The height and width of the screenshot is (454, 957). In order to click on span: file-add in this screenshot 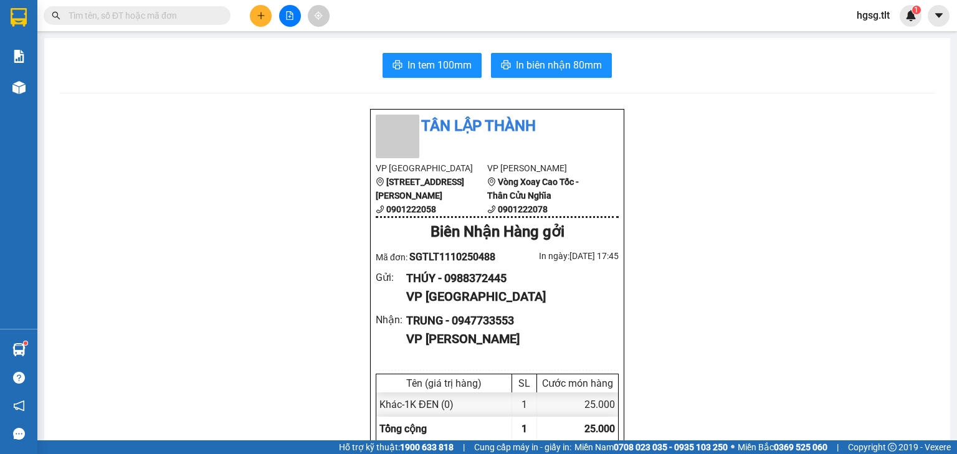, I will do `click(290, 16)`.